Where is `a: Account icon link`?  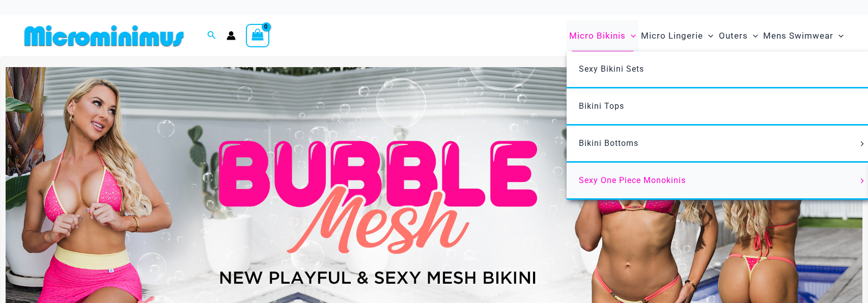 a: Account icon link is located at coordinates (231, 36).